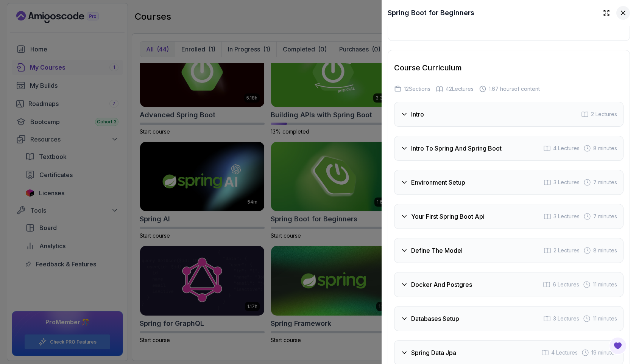  Describe the element at coordinates (509, 148) in the screenshot. I see `button: Intro To Spring And Spring Boot4 Lectures 8 minutes` at that location.